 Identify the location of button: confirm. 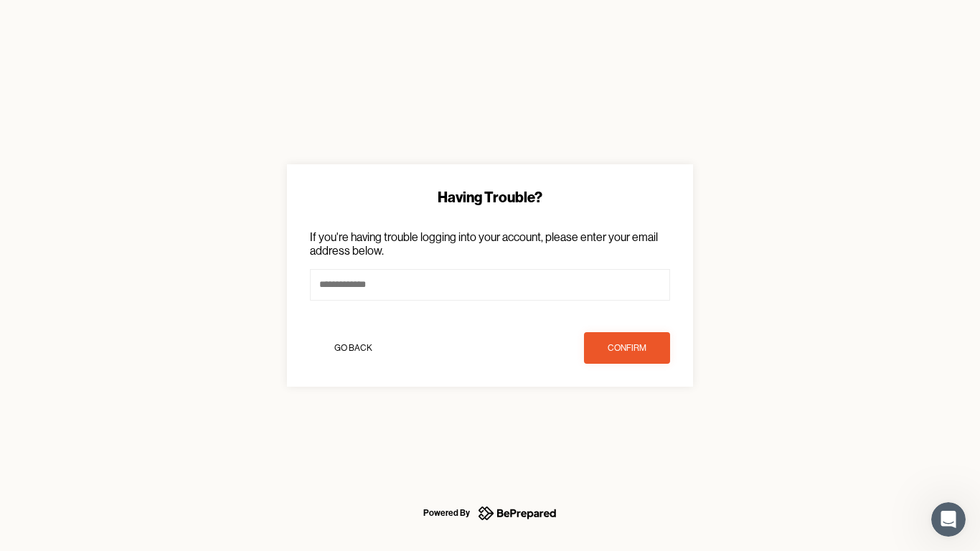
(628, 347).